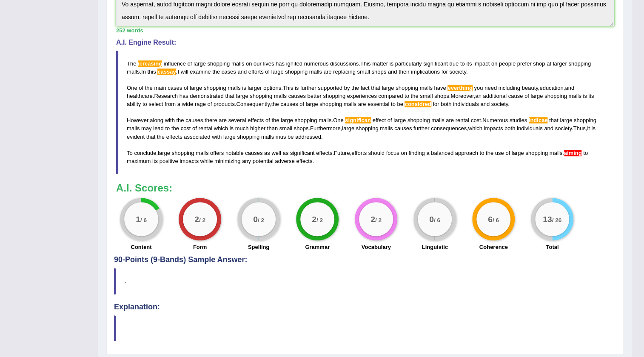 The height and width of the screenshot is (357, 644). What do you see at coordinates (152, 71) in the screenshot?
I see `span: this` at bounding box center [152, 71].